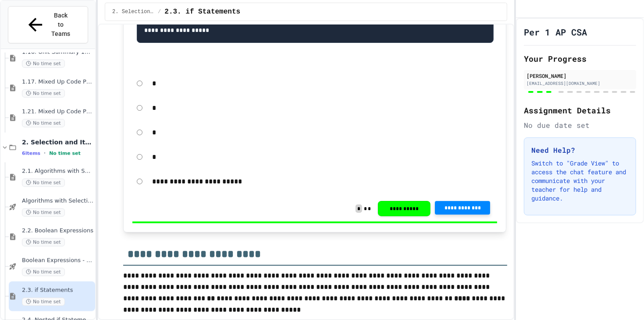 This screenshot has height=320, width=644. Describe the element at coordinates (58, 201) in the screenshot. I see `span: Algorithms with Selection and Repetition - Topic 2.1` at that location.